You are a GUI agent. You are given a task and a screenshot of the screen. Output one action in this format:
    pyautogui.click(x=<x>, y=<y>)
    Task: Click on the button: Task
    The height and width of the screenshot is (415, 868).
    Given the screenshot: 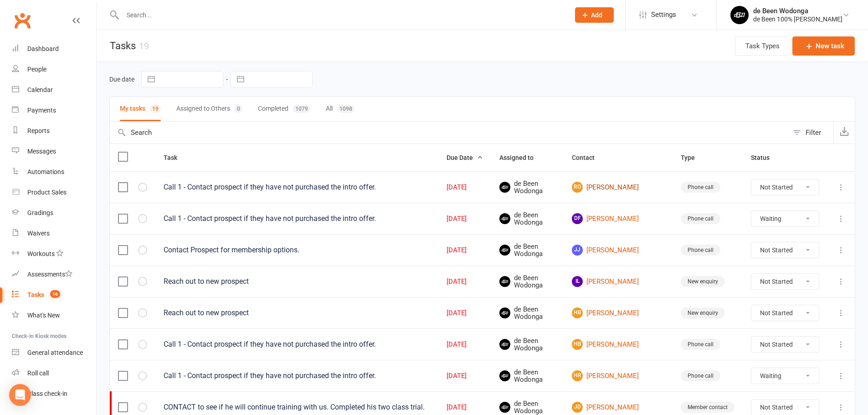 What is the action you would take?
    pyautogui.click(x=175, y=158)
    